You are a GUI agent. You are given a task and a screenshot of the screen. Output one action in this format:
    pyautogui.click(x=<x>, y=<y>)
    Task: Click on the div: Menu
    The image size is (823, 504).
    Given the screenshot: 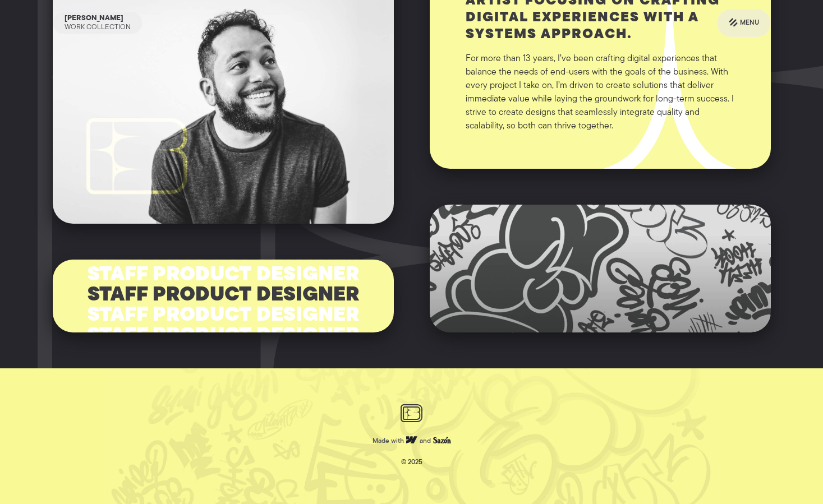 What is the action you would take?
    pyautogui.click(x=749, y=23)
    